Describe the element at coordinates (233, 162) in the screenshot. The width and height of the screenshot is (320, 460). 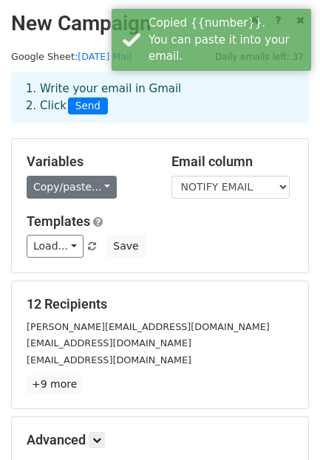
I see `h5: Email column` at that location.